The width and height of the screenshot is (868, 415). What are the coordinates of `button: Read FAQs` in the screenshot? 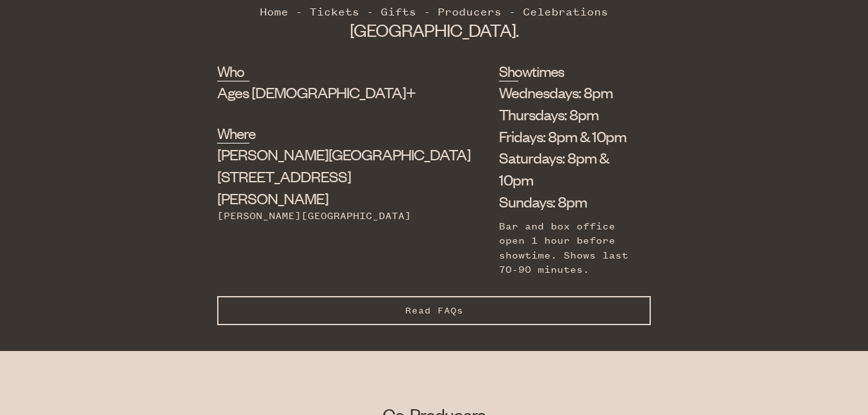 It's located at (434, 310).